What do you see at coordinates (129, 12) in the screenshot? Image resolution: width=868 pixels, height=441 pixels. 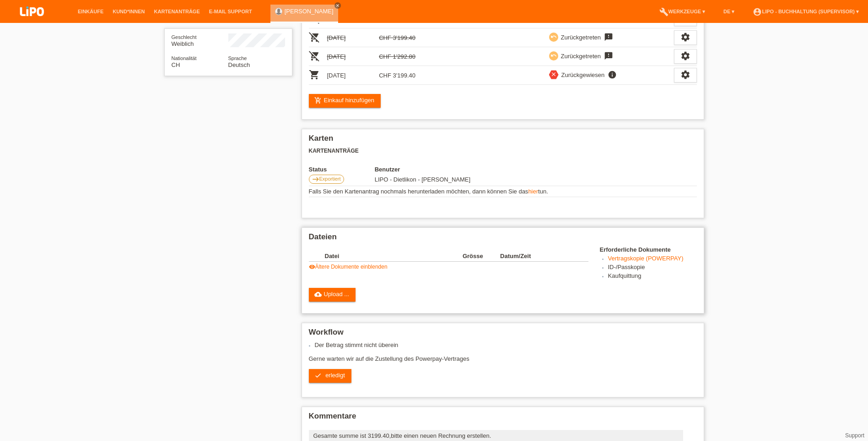 I see `a: Kund*innen` at bounding box center [129, 12].